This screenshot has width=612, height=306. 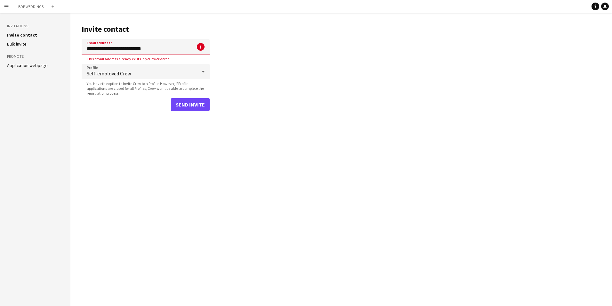 I want to click on span: Self-employed Crew, so click(x=142, y=73).